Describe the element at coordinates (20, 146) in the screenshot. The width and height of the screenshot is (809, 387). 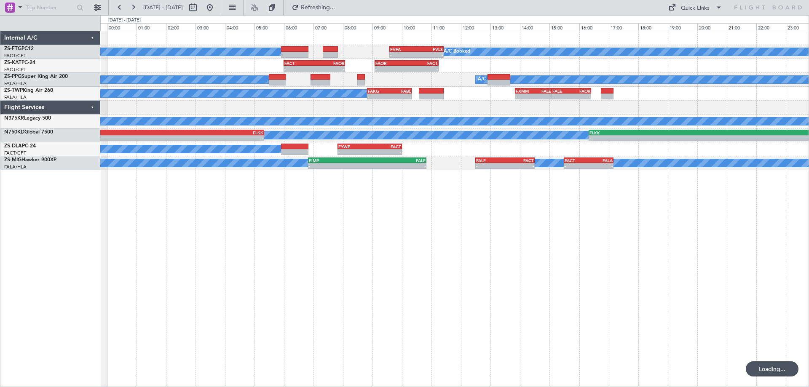
I see `a: ZS-DLAPC-24` at that location.